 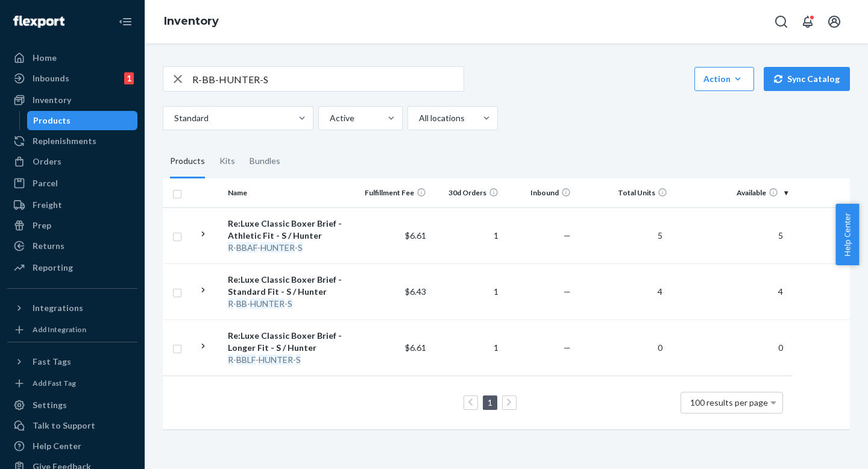 What do you see at coordinates (835, 21) in the screenshot?
I see `button: Open account menu` at bounding box center [835, 21].